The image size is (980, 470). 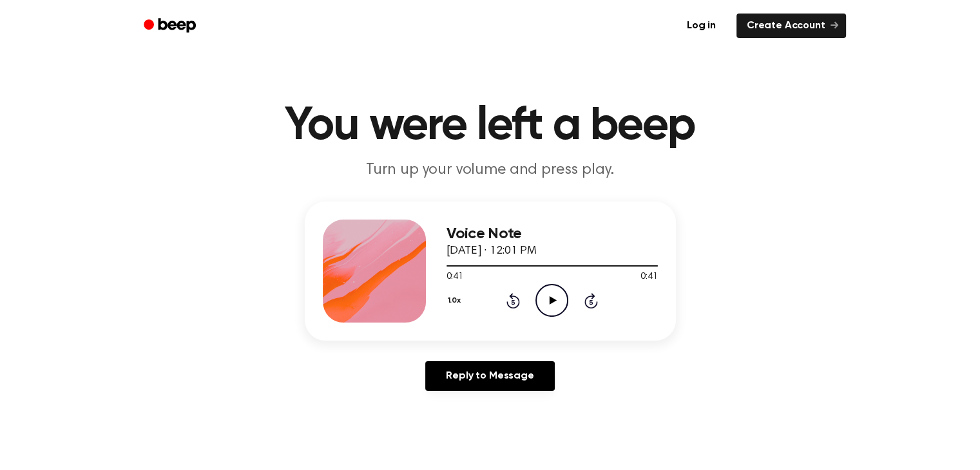 I want to click on a: Create Account, so click(x=791, y=26).